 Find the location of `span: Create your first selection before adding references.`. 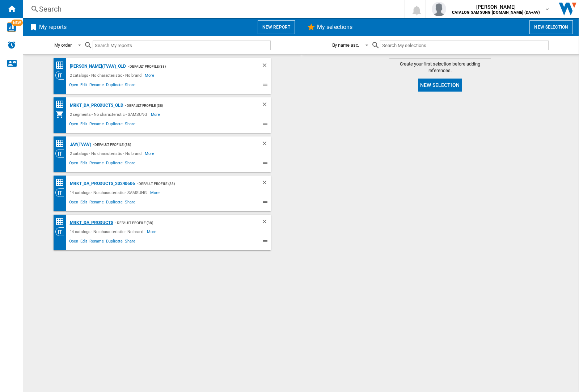

span: Create your first selection before adding references. is located at coordinates (441, 67).